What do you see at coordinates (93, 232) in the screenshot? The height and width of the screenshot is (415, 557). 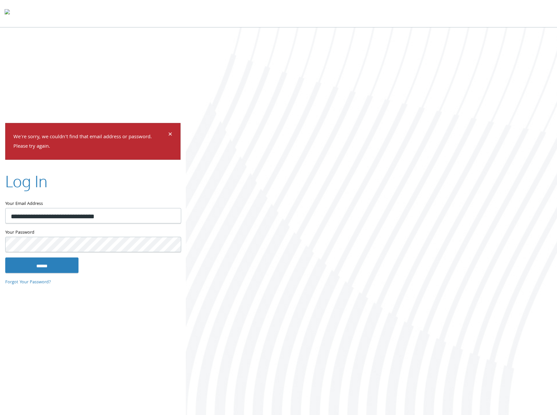 I see `label: Your Password` at bounding box center [93, 232].